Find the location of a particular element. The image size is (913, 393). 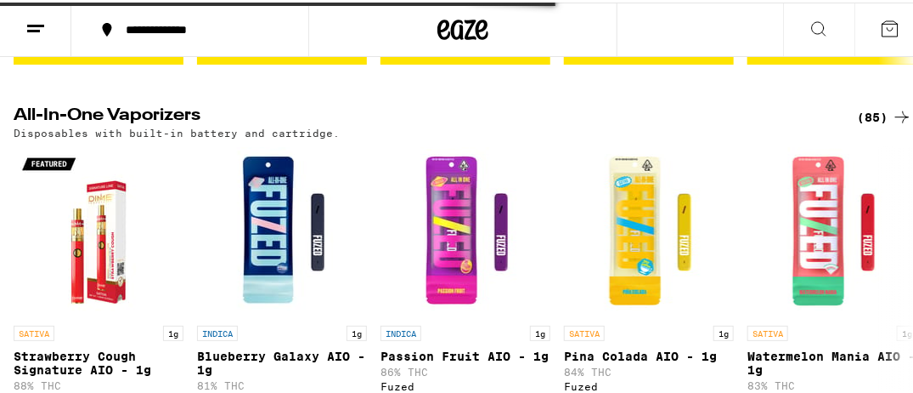

img: DIME - Strawberry Cough Signature AIO - 1g is located at coordinates (99, 229).